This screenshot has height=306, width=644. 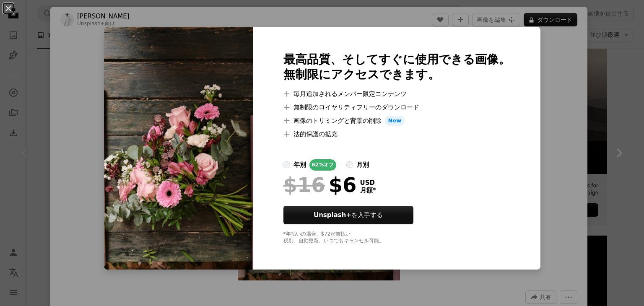 I want to click on li: 画像のトリミングと背景の削除, so click(x=397, y=120).